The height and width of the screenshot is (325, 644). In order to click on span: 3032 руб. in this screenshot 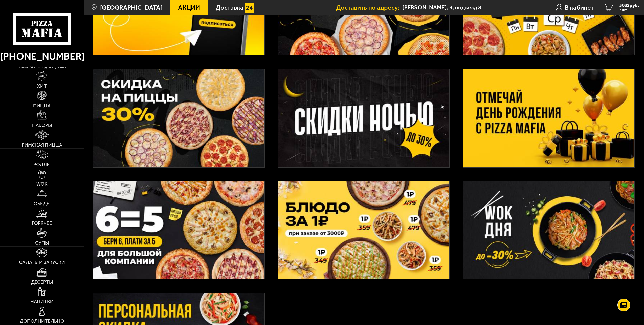, I will do `click(629, 5)`.